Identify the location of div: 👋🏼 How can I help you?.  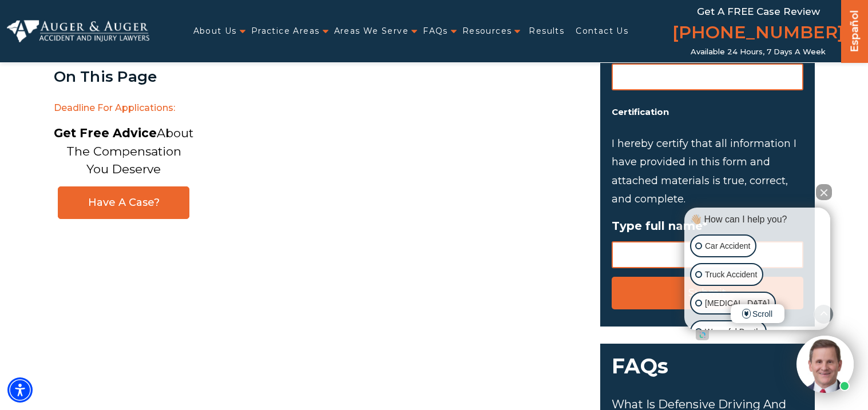
(757, 220).